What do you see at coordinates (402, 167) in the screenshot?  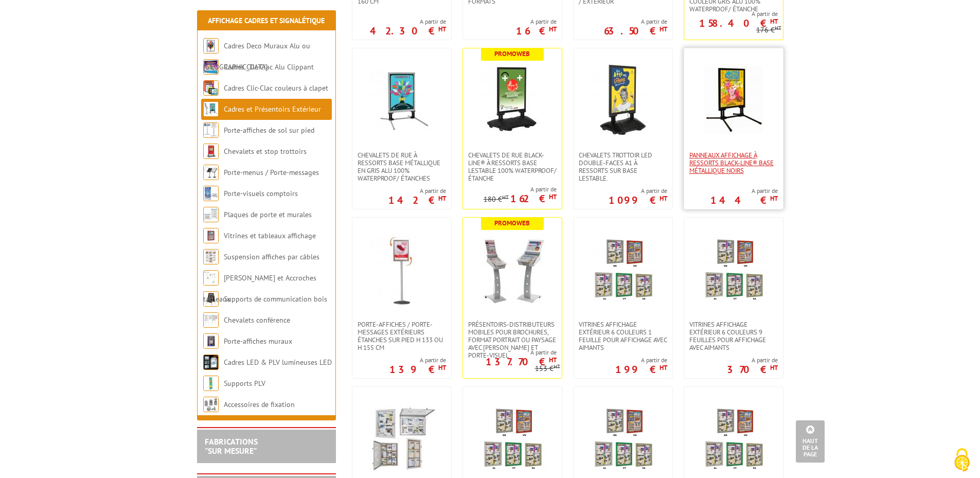 I see `a: Chevalets de rue à ressorts base métallique en Gris Alu 100% WATERPROOF/ Étanches` at bounding box center [402, 167].